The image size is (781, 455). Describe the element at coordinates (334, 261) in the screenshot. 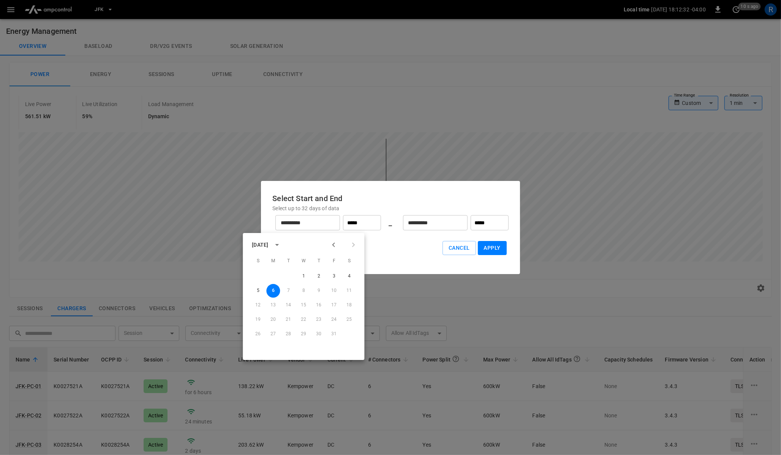

I see `span: Friday` at that location.